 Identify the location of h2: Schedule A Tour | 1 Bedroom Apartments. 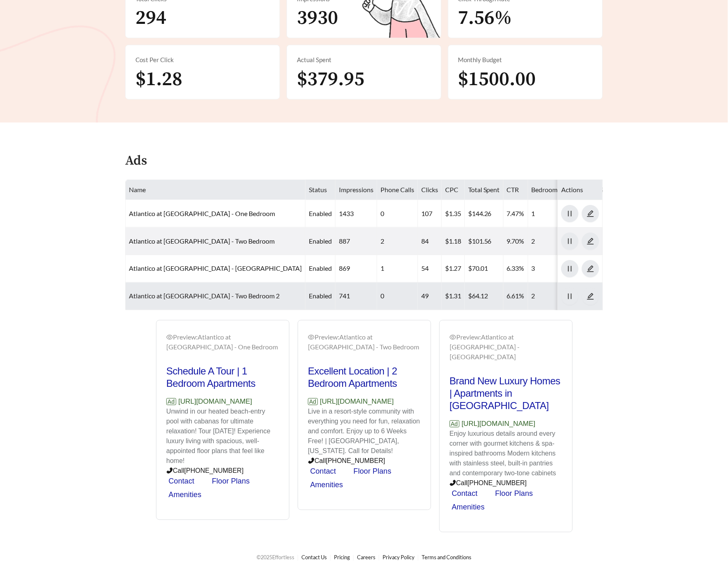
(223, 378).